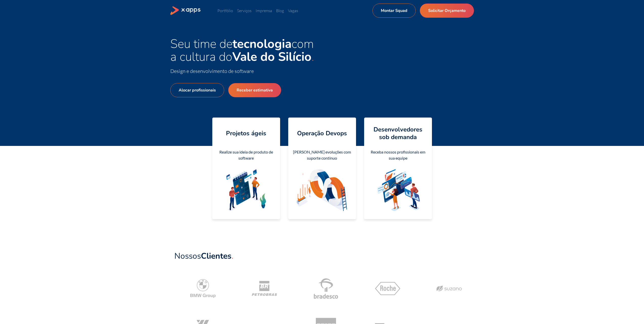 The width and height of the screenshot is (644, 324). Describe the element at coordinates (247, 155) in the screenshot. I see `div: Realize sua ideia de produto de software` at that location.